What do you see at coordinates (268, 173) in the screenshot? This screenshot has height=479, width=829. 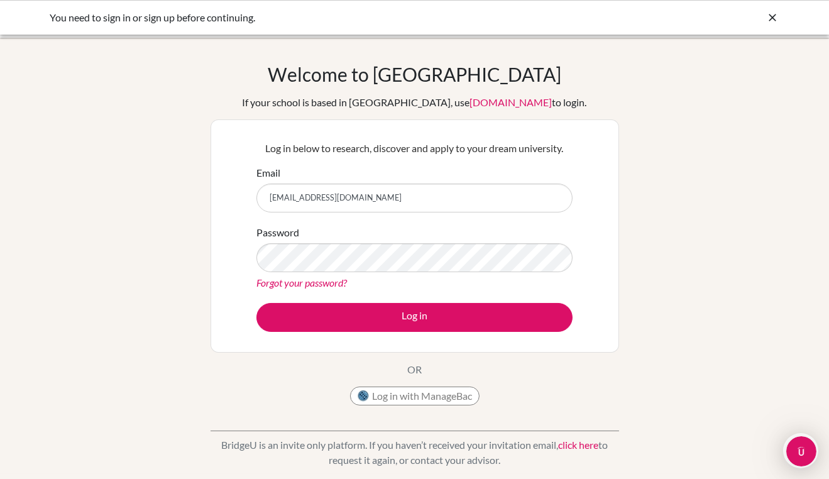 I see `label: Email` at bounding box center [268, 173].